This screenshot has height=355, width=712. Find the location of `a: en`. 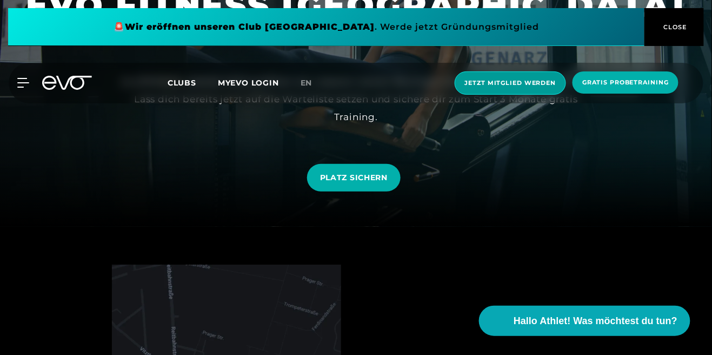

a: en is located at coordinates (313, 83).